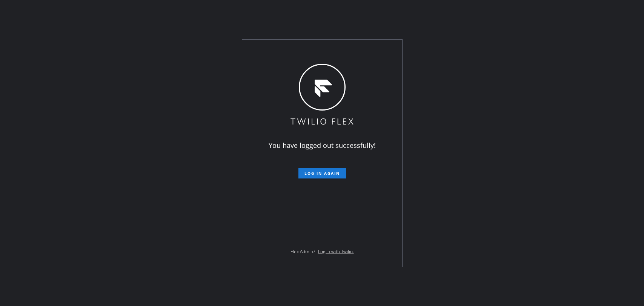 This screenshot has height=306, width=644. Describe the element at coordinates (322, 145) in the screenshot. I see `span: You have logged out successfully!` at that location.